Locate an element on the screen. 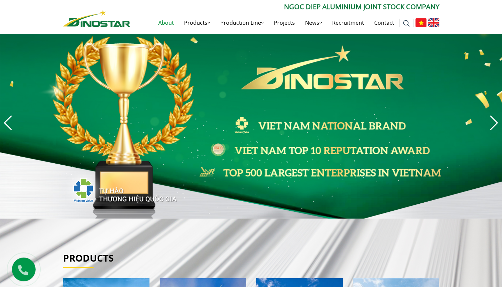 This screenshot has width=502, height=287. a: About is located at coordinates (166, 23).